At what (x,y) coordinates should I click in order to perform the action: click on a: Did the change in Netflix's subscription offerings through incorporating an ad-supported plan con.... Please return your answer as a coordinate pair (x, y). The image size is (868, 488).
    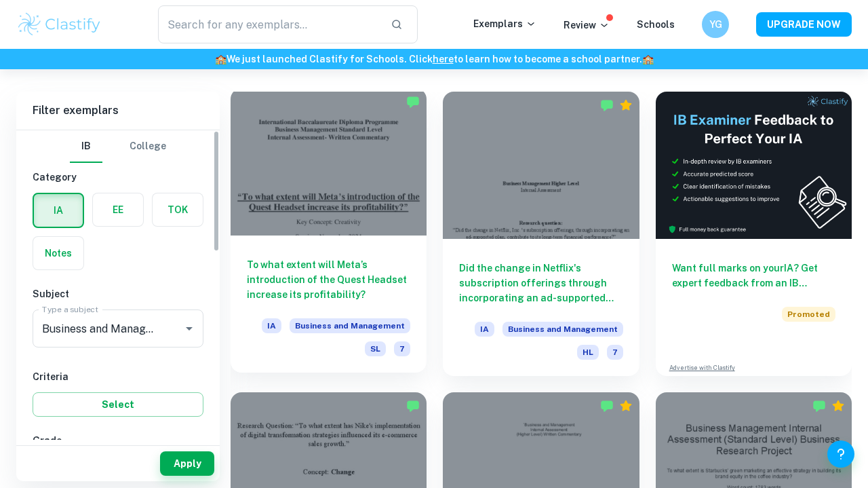
    Looking at the image, I should click on (540, 233).